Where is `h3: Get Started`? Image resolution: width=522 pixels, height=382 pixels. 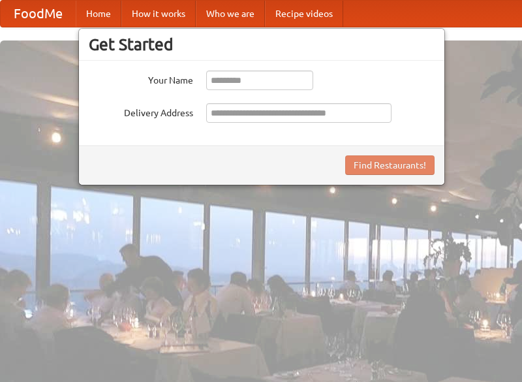
h3: Get Started is located at coordinates (262, 44).